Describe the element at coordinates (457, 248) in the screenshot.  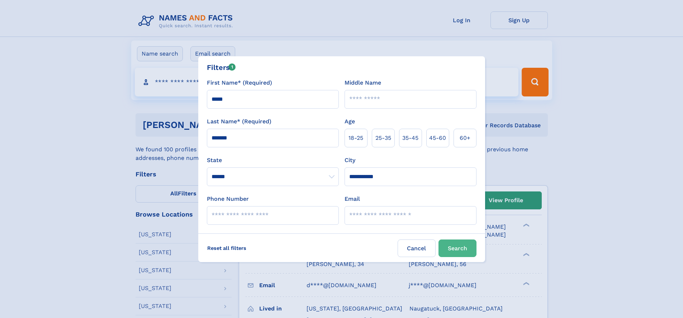
I see `button: Search` at that location.